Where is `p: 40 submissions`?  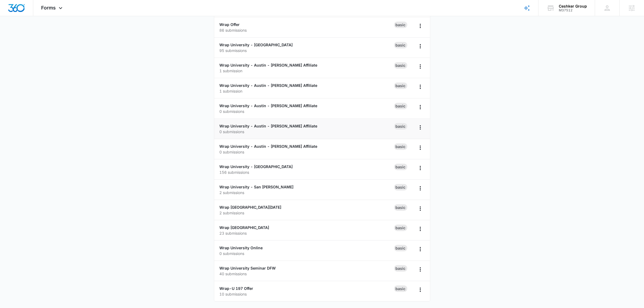
p: 40 submissions is located at coordinates (307, 273).